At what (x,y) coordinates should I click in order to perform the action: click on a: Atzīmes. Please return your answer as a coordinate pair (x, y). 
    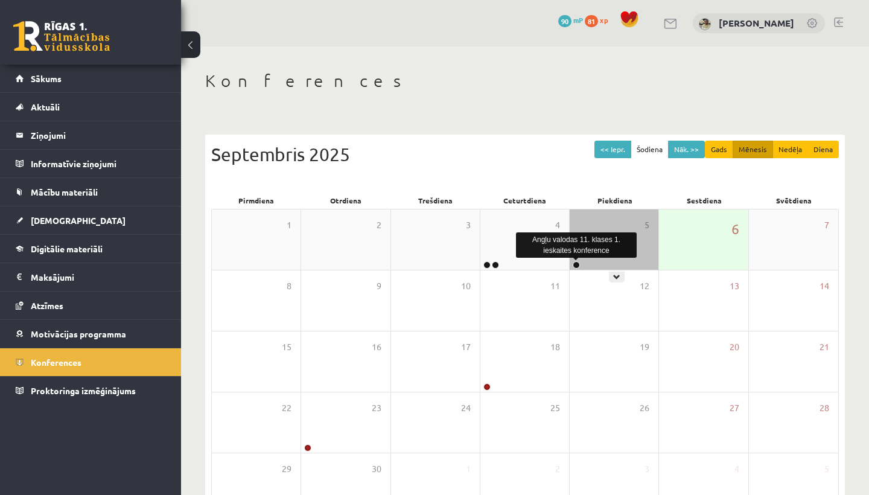
    Looking at the image, I should click on (91, 305).